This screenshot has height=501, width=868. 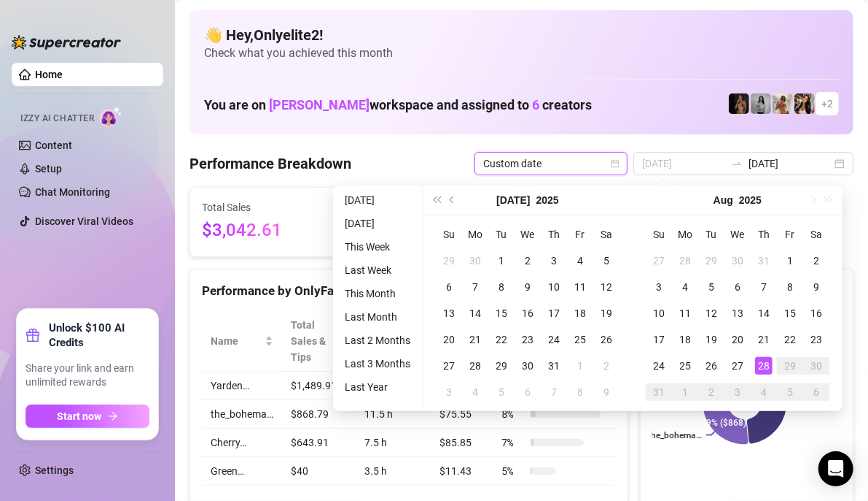 What do you see at coordinates (79, 416) in the screenshot?
I see `span: Start now` at bounding box center [79, 416].